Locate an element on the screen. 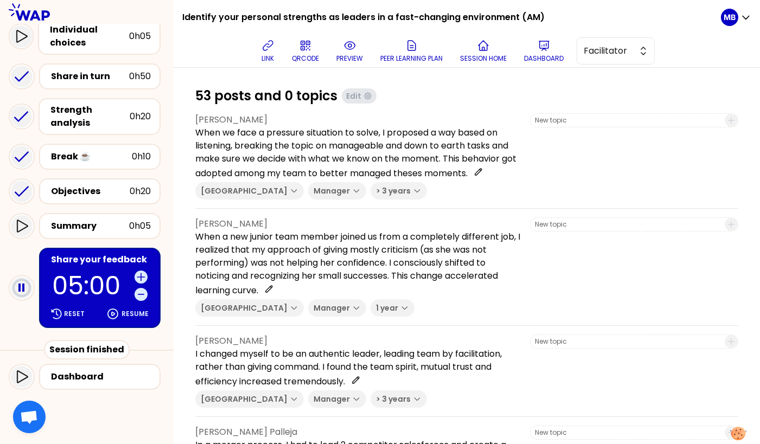  h1: 53 posts and 0 topics is located at coordinates (266, 96).